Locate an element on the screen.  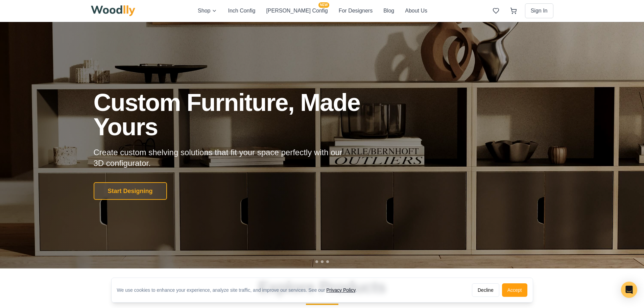
button: Accept is located at coordinates (515, 290).